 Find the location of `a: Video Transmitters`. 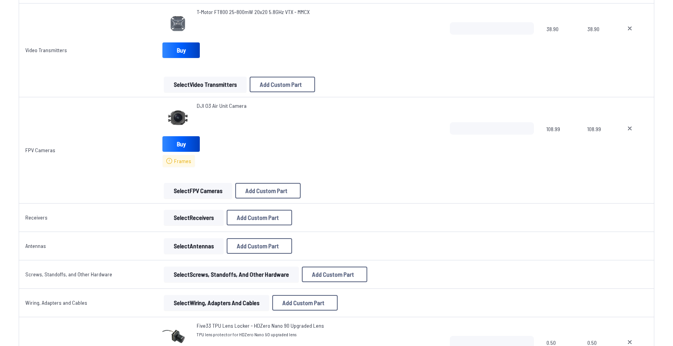

a: Video Transmitters is located at coordinates (46, 50).